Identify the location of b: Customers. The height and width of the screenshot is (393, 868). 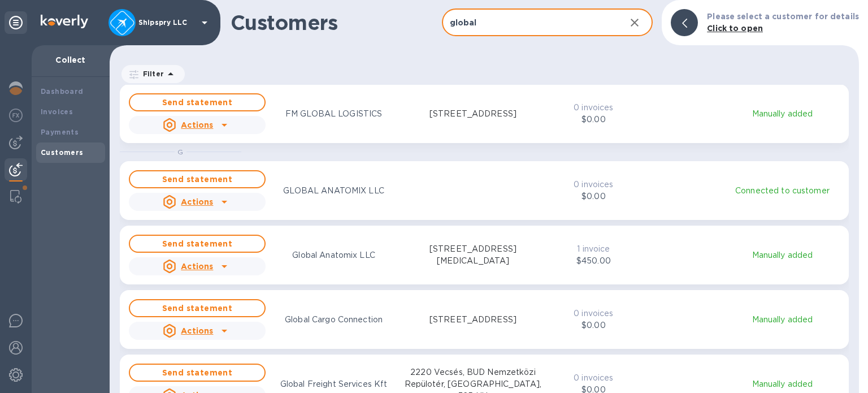
(62, 152).